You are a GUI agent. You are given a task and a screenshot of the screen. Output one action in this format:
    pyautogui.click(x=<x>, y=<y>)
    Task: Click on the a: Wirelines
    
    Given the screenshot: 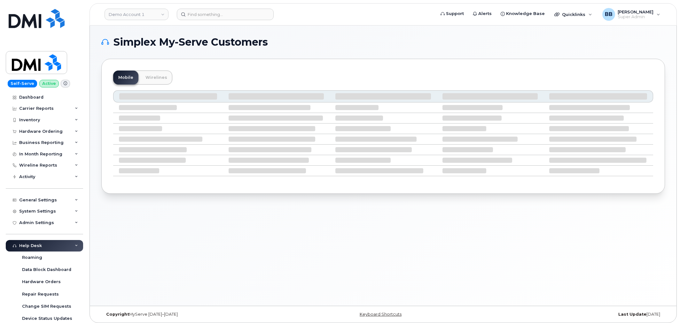 What is the action you would take?
    pyautogui.click(x=156, y=78)
    